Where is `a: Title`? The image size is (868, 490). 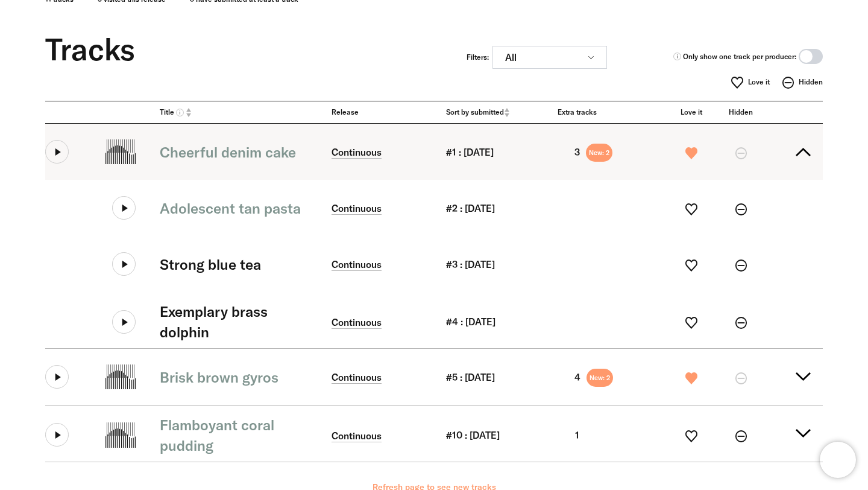
a: Title is located at coordinates (233, 112).